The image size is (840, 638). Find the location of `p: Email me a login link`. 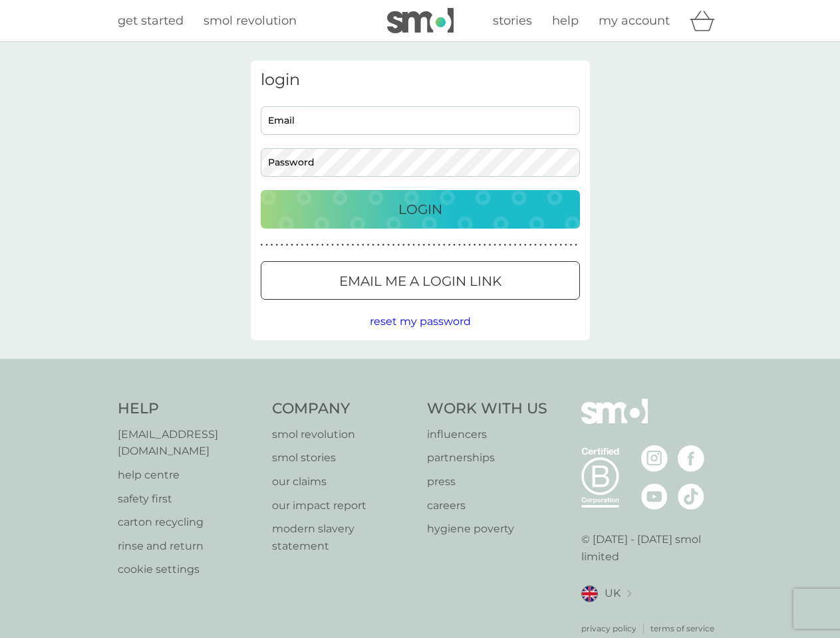

p: Email me a login link is located at coordinates (420, 281).